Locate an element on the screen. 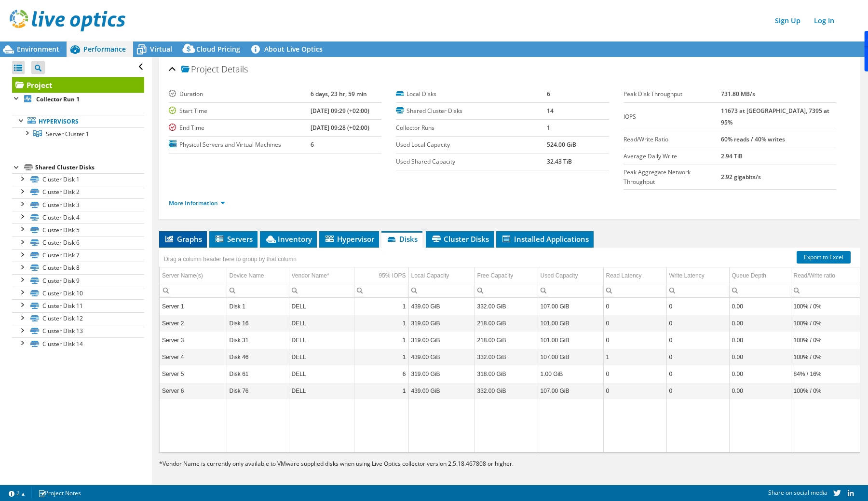  td: Column Read Latency, Filter cell is located at coordinates (635, 290).